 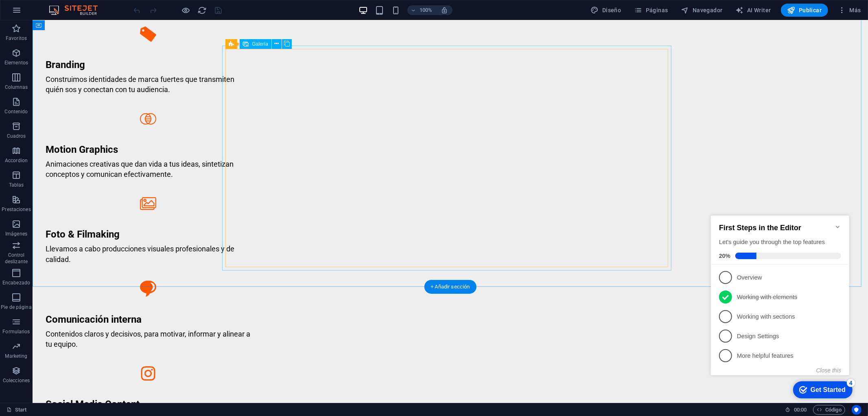 What do you see at coordinates (16, 160) in the screenshot?
I see `p: Accordion` at bounding box center [16, 160].